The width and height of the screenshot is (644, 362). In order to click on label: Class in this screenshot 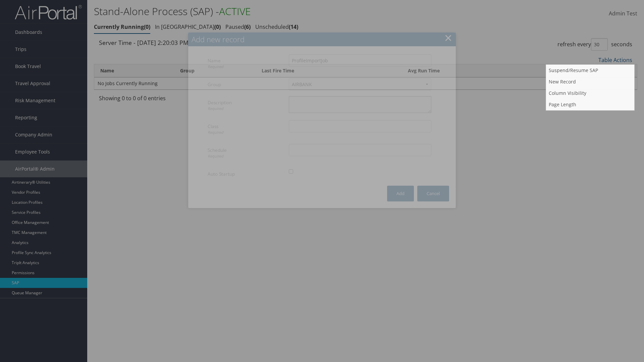, I will do `click(245, 129)`.